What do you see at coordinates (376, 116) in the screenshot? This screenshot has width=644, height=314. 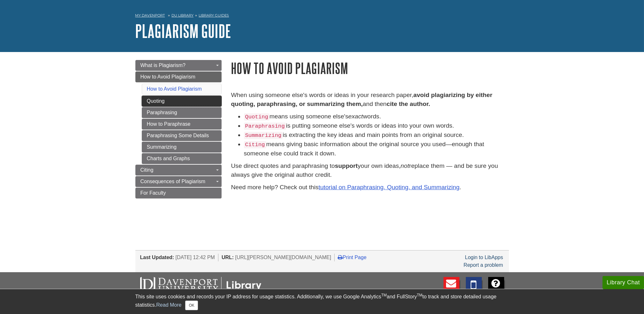 I see `li: means using someone else's words.` at bounding box center [376, 116].